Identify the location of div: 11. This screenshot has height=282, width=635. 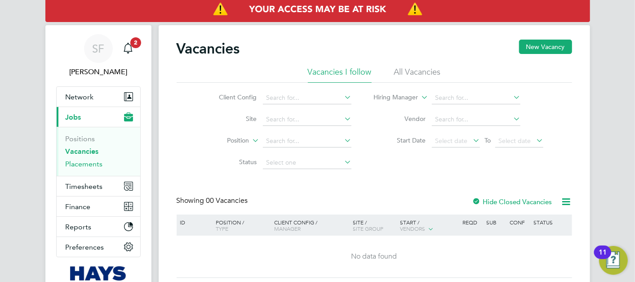
(603, 258).